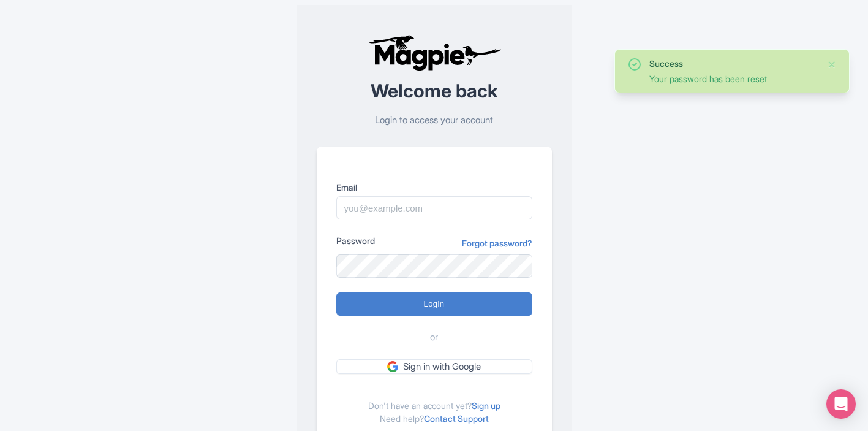  I want to click on label: Email, so click(434, 187).